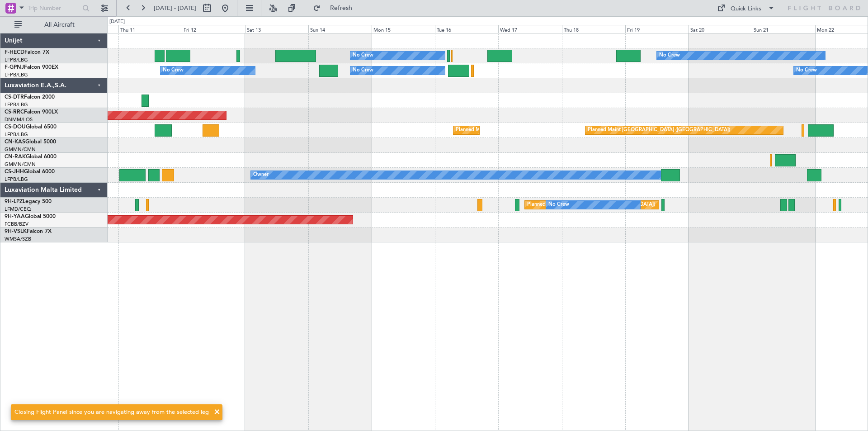  I want to click on div: Fri 19, so click(657, 29).